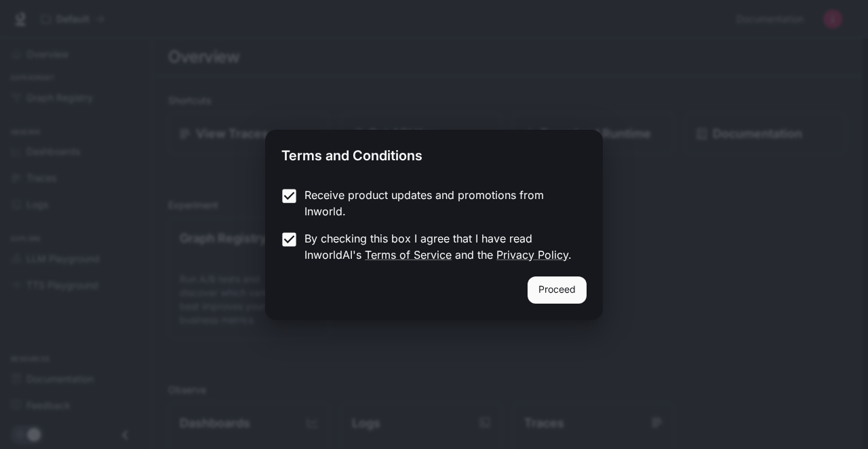 This screenshot has height=449, width=868. What do you see at coordinates (434, 153) in the screenshot?
I see `h2: Terms and Conditions` at bounding box center [434, 153].